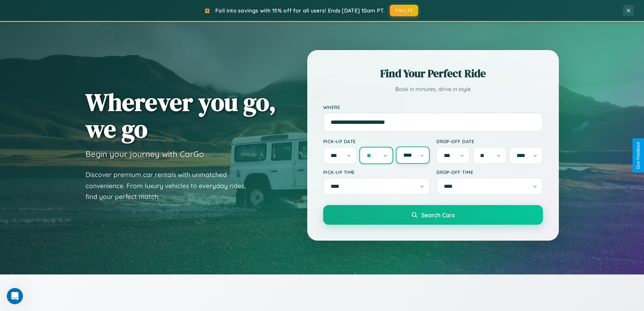 The width and height of the screenshot is (644, 311). Describe the element at coordinates (489, 141) in the screenshot. I see `label: Drop-off Date` at that location.